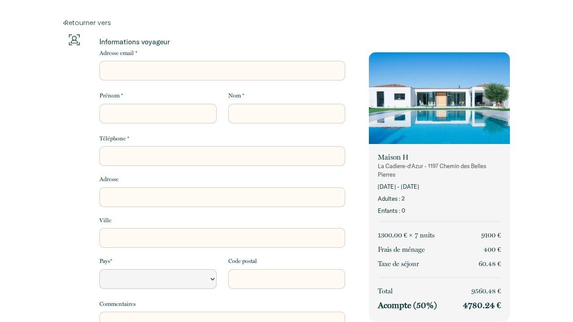 The width and height of the screenshot is (573, 322). What do you see at coordinates (158, 279) in the screenshot?
I see `select: Default select example` at bounding box center [158, 279].